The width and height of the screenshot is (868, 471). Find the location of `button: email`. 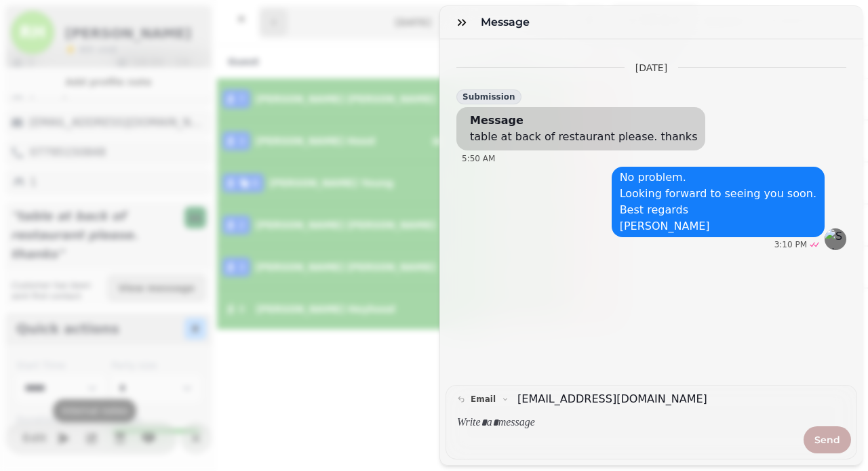

button: email is located at coordinates (483, 399).